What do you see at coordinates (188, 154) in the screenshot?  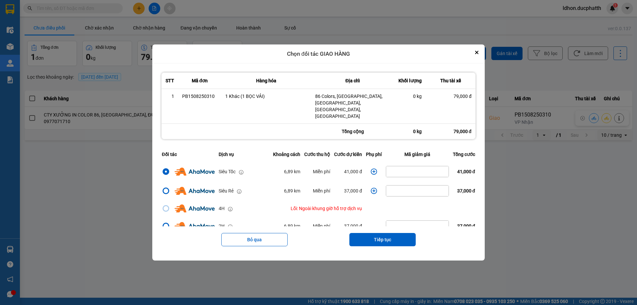 I see `th: Đối tác` at bounding box center [188, 154].